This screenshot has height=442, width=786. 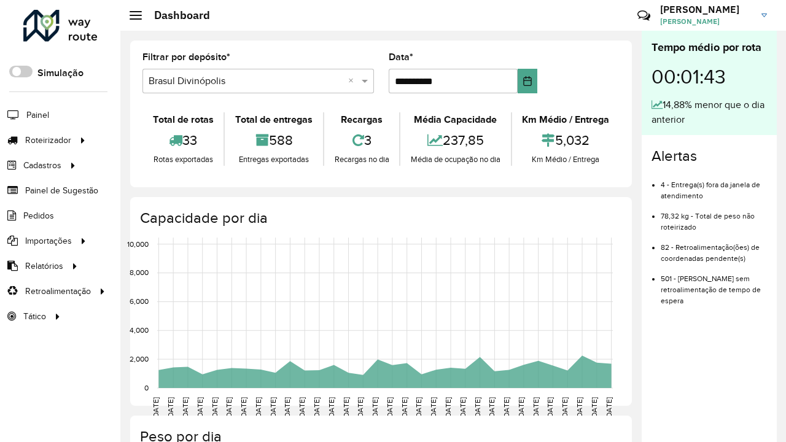 I want to click on div: 588, so click(x=273, y=140).